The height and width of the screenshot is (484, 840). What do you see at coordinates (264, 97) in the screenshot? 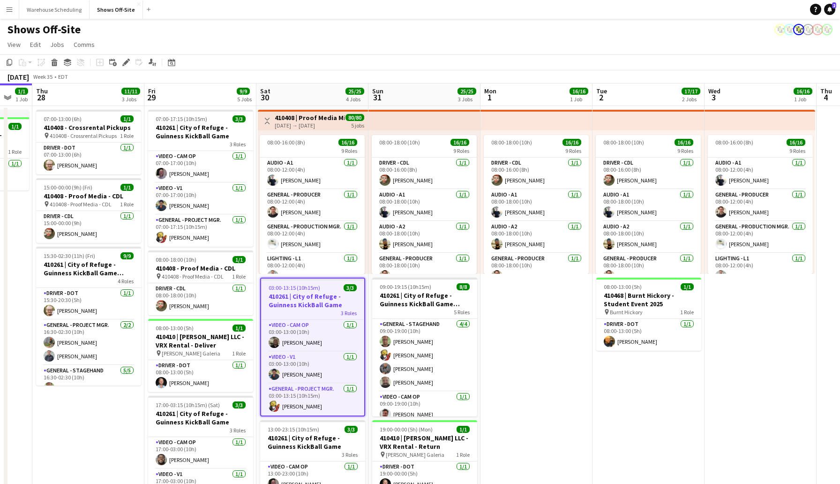
I see `span: 30` at bounding box center [264, 97].